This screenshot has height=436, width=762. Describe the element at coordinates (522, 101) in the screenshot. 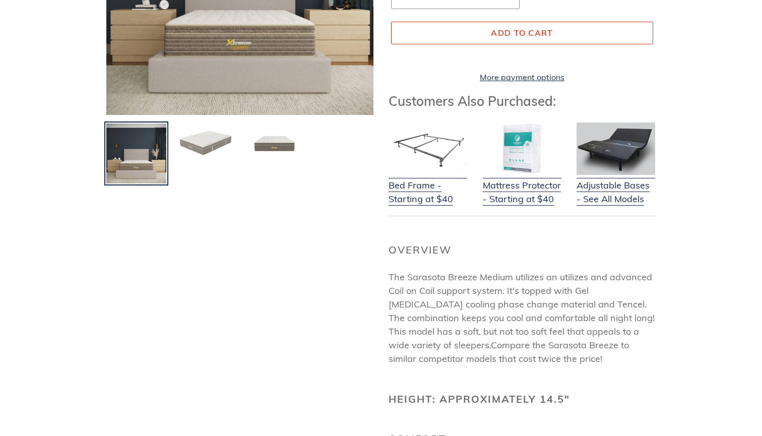

I see `h3: Customers Also Purchased:` at that location.